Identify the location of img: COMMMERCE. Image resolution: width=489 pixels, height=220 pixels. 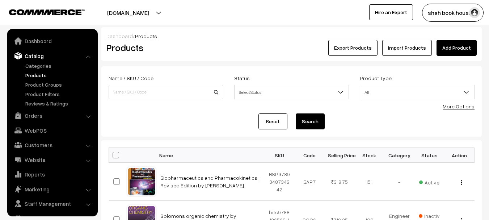
(47, 12).